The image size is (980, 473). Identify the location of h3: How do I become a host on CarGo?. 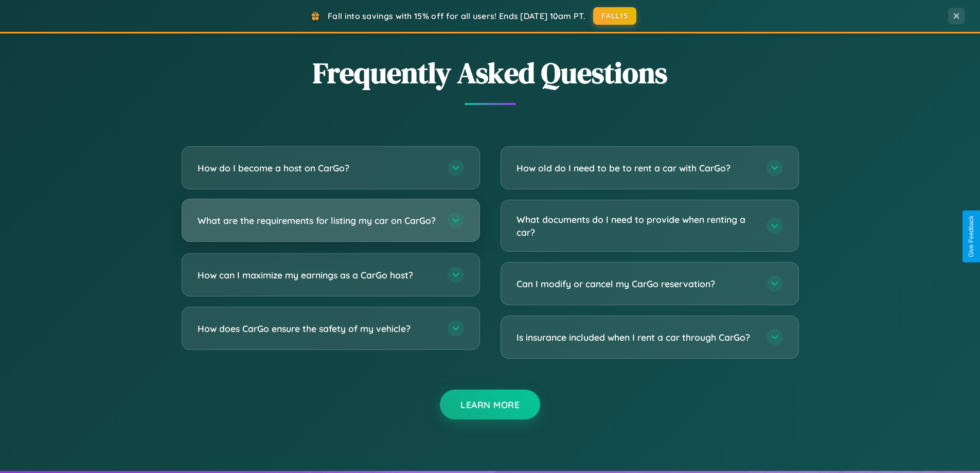
(318, 168).